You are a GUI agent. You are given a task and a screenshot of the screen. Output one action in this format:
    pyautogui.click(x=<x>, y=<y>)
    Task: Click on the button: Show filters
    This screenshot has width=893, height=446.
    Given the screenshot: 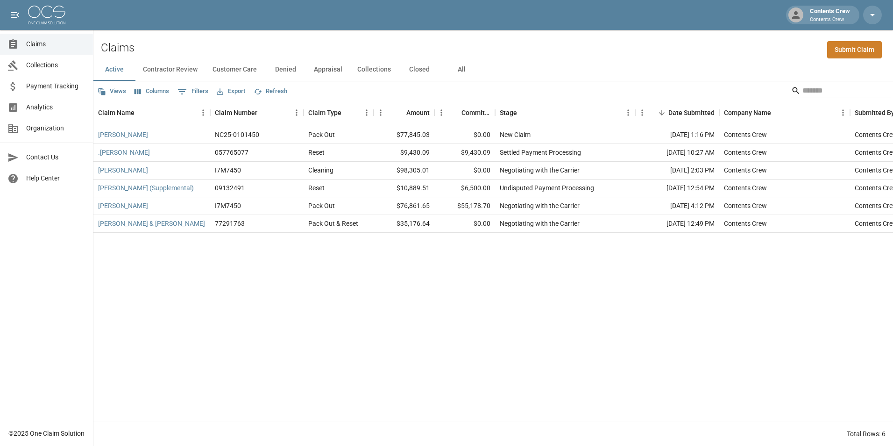 What is the action you would take?
    pyautogui.click(x=193, y=92)
    